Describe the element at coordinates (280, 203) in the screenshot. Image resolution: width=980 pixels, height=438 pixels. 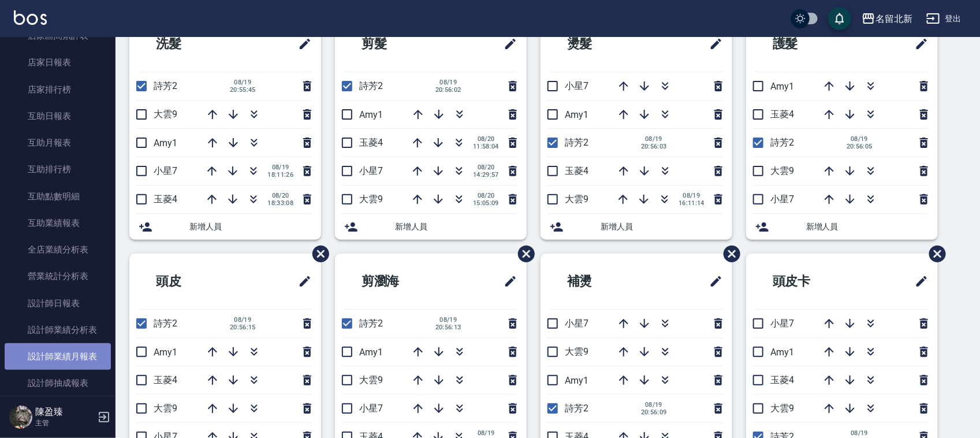
I see `span: 18:33:08` at that location.